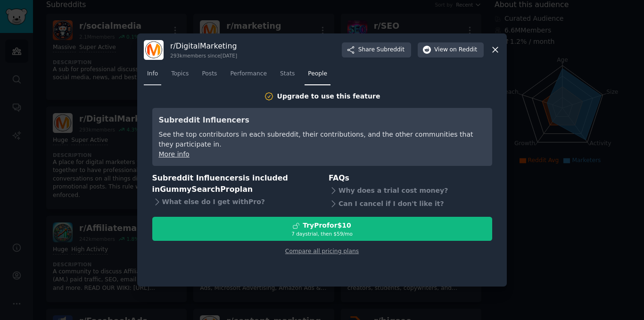 This screenshot has width=644, height=320. I want to click on span: Stats, so click(287, 74).